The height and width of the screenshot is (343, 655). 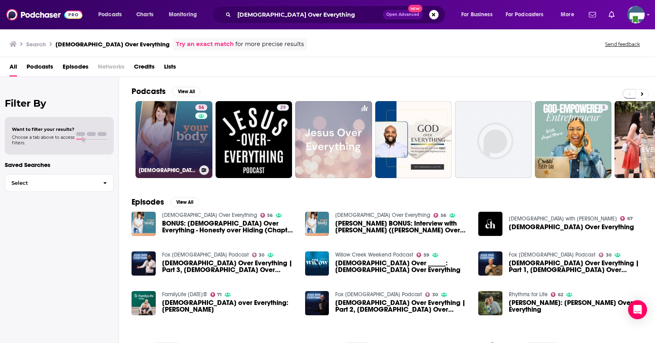 I want to click on span: Lists, so click(x=170, y=68).